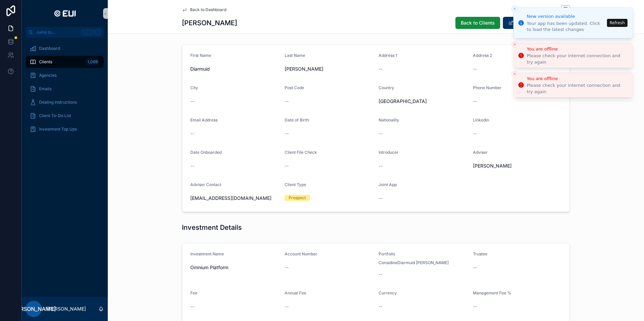 This screenshot has height=321, width=644. What do you see at coordinates (301, 254) in the screenshot?
I see `span: Account Number` at bounding box center [301, 254].